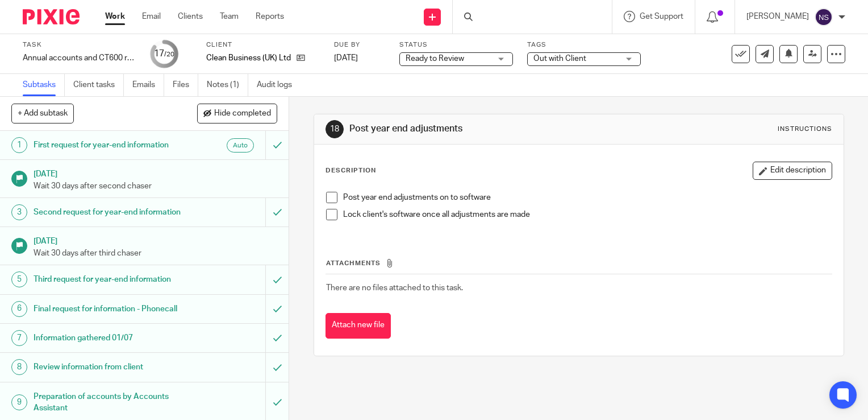 The image size is (868, 420). I want to click on img: svg%3E, so click(824, 17).